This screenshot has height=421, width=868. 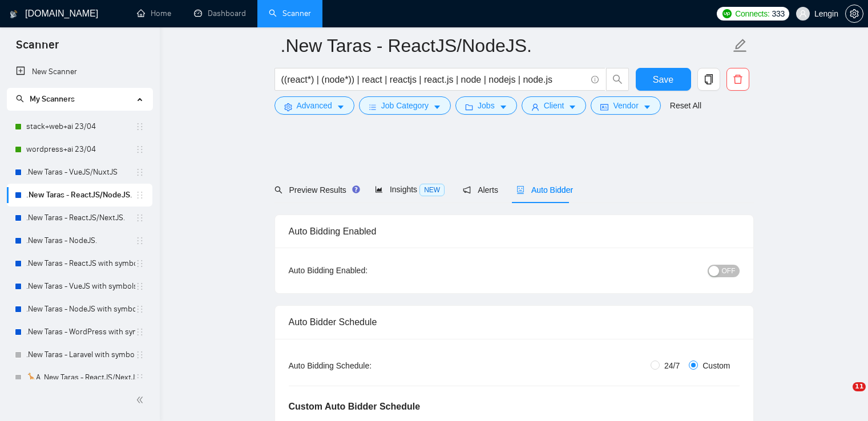 What do you see at coordinates (37, 48) in the screenshot?
I see `span: Scanner` at bounding box center [37, 48].